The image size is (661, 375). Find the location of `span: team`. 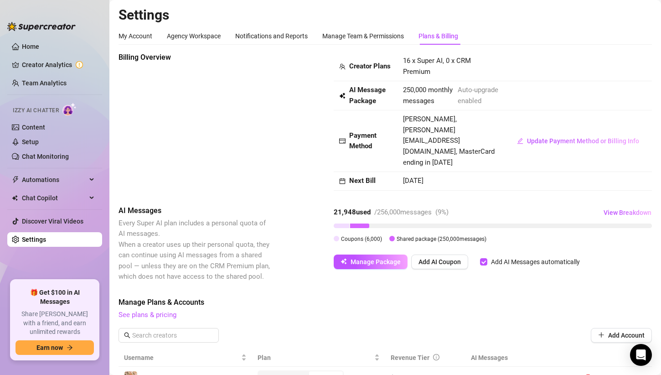

span: team is located at coordinates (342, 67).